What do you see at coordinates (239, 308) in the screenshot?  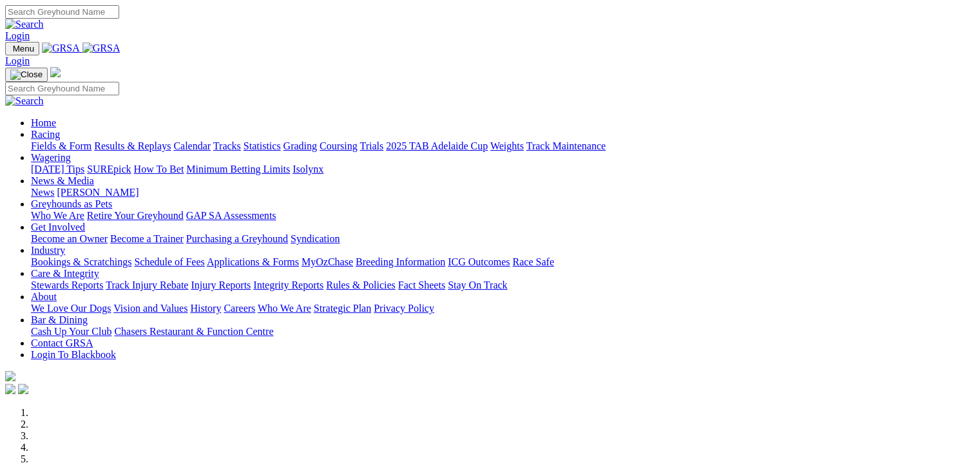 I see `a: Careers` at bounding box center [239, 308].